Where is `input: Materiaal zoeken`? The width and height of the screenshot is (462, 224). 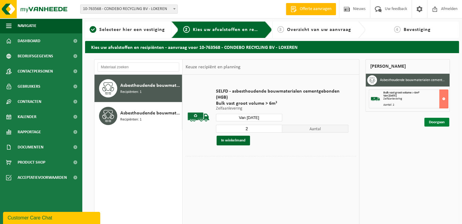
input: Materiaal zoeken is located at coordinates (138, 67).